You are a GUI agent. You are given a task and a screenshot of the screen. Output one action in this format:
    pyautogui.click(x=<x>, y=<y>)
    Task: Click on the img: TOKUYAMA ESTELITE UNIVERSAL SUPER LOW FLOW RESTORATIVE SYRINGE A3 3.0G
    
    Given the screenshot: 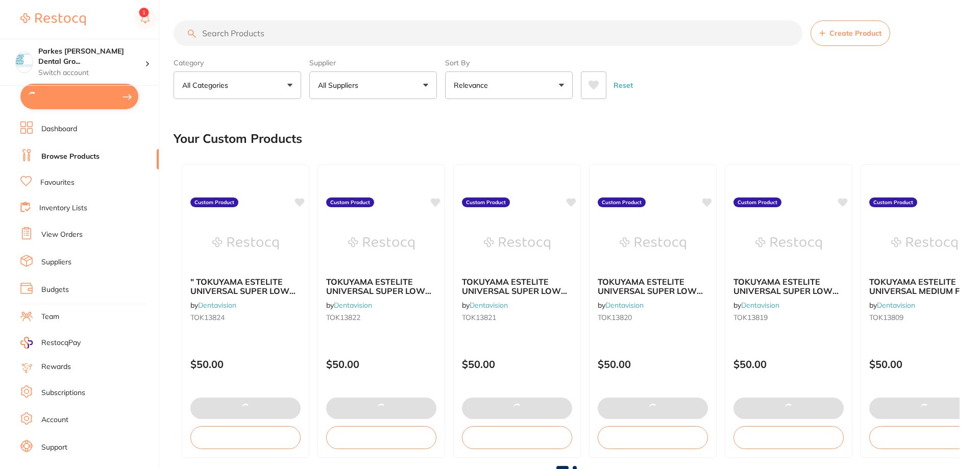 What is the action you would take?
    pyautogui.click(x=517, y=243)
    